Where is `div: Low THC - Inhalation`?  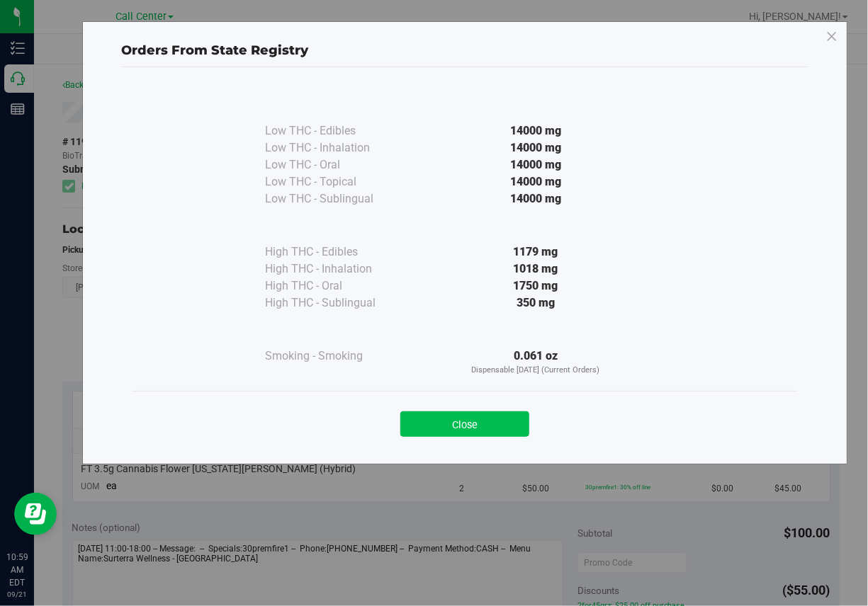 div: Low THC - Inhalation is located at coordinates (336, 148).